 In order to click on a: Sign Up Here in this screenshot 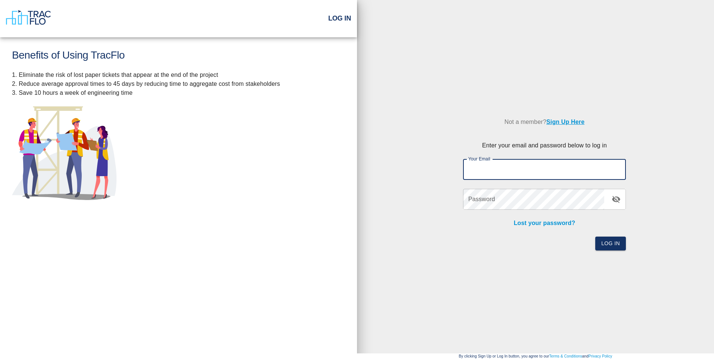, I will do `click(566, 122)`.